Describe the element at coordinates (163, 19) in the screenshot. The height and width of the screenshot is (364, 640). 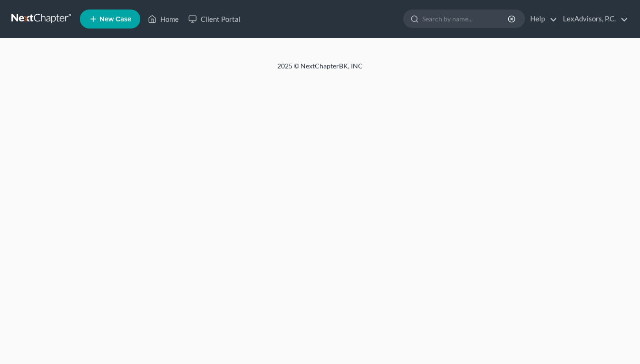
I see `a: Home` at that location.